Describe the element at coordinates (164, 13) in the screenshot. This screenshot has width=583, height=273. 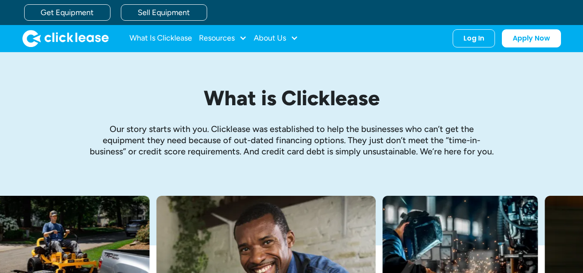
I see `a: Sell Equipment` at that location.